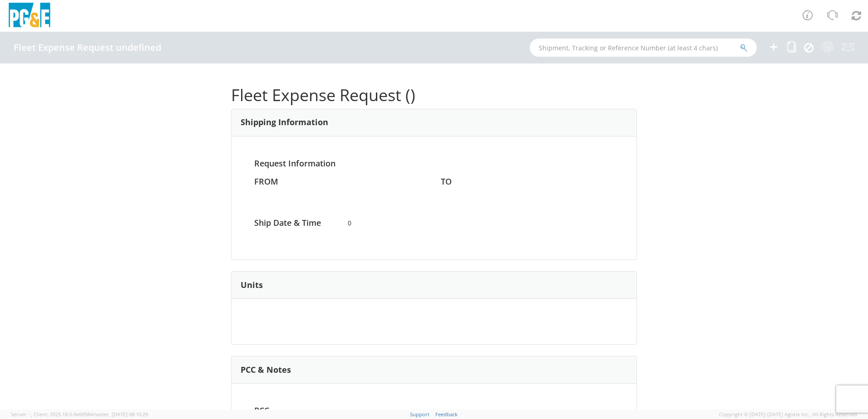 Image resolution: width=868 pixels, height=419 pixels. Describe the element at coordinates (284, 122) in the screenshot. I see `h3: Shipping Information` at that location.